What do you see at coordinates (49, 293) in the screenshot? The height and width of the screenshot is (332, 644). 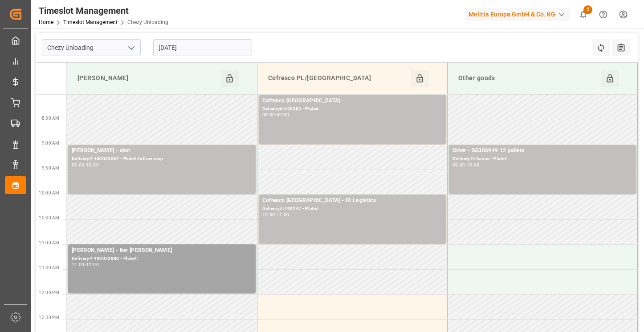 I see `span: 12:00 PM` at bounding box center [49, 293].